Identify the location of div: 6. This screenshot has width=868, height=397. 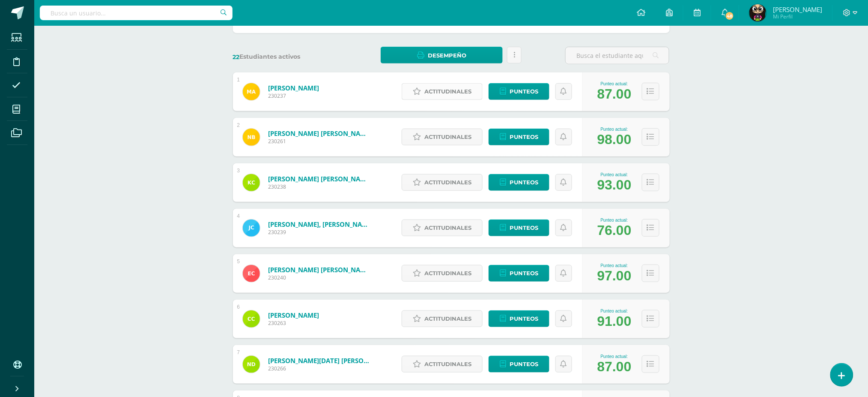
(239, 307).